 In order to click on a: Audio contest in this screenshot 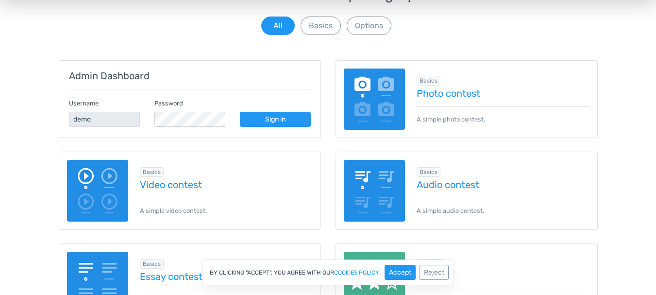, I will do `click(503, 184)`.